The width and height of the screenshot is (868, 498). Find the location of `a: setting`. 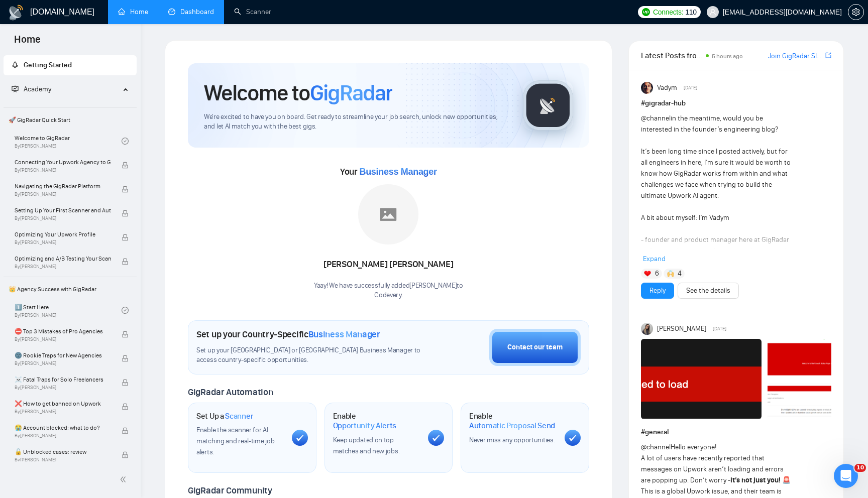

a: setting is located at coordinates (856, 12).